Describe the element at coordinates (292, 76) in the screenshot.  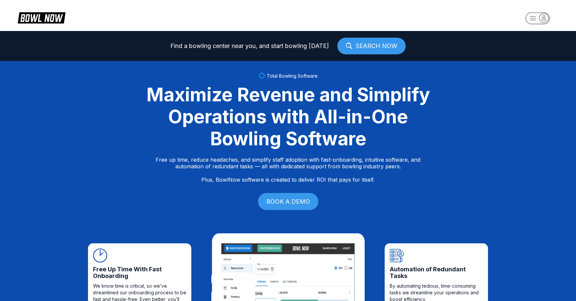
I see `span: Total Bowling Software` at that location.